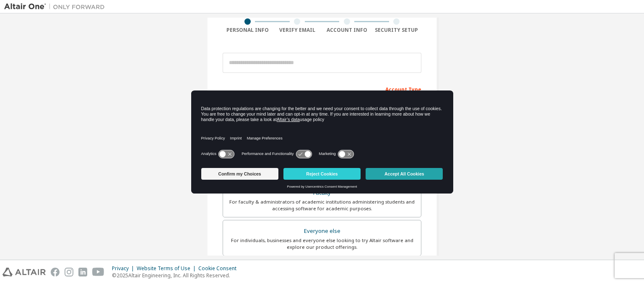 Image resolution: width=644 pixels, height=284 pixels. Describe the element at coordinates (124, 268) in the screenshot. I see `div: Privacy` at that location.